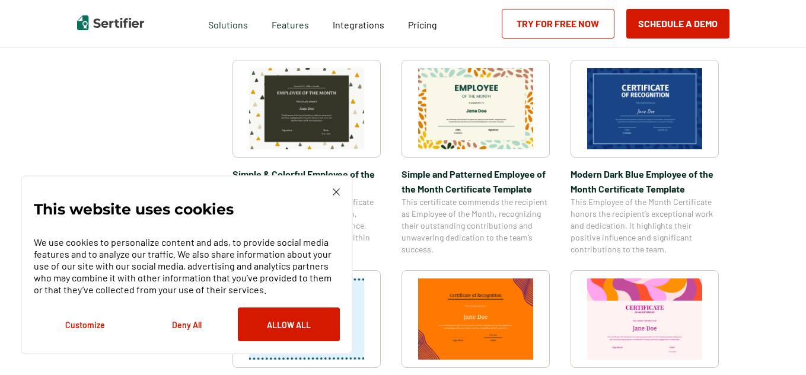 The image size is (806, 375). I want to click on span: Simple & Colorful Employee of the Month Certificate Template, so click(307, 181).